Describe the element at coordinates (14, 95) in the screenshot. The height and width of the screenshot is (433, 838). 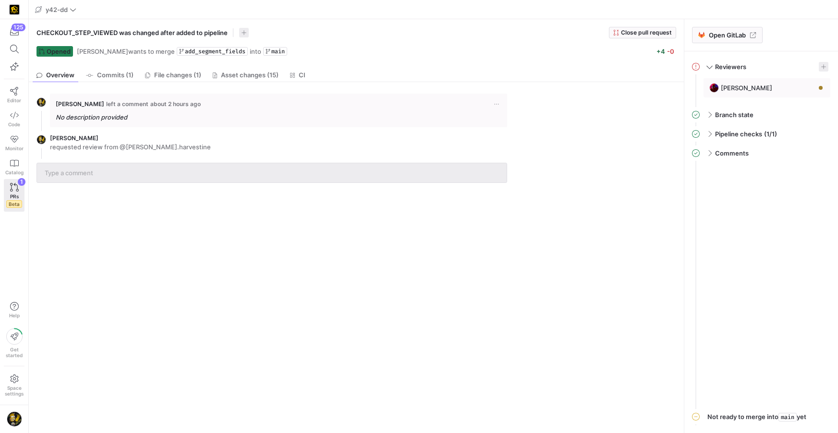
I see `a: Editor` at that location.